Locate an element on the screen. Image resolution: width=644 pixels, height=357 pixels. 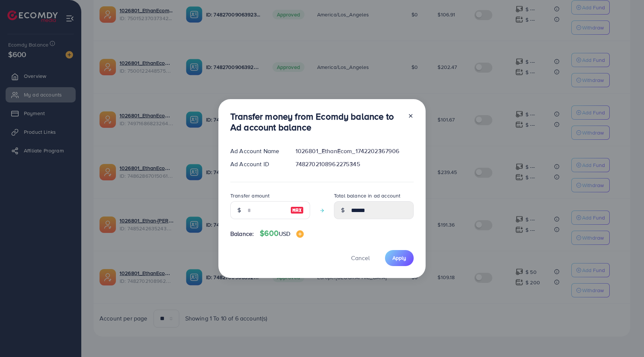
span: Balance: is located at coordinates (242, 234).